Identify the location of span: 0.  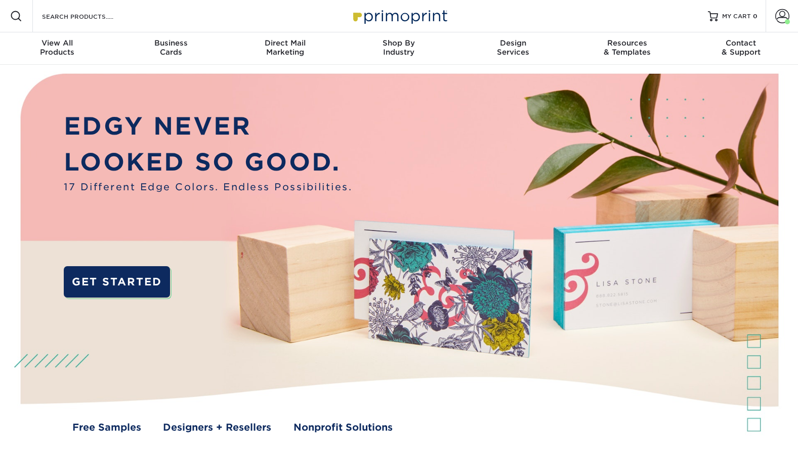
(755, 16).